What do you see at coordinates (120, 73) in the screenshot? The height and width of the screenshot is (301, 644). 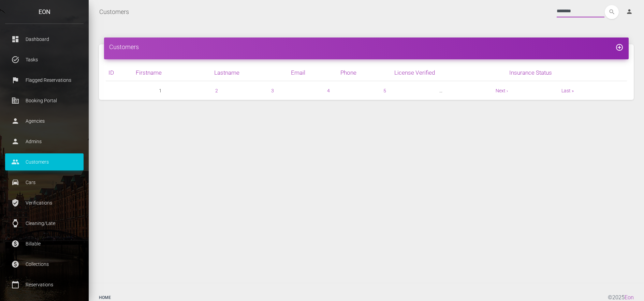 I see `th: ID` at bounding box center [120, 73].